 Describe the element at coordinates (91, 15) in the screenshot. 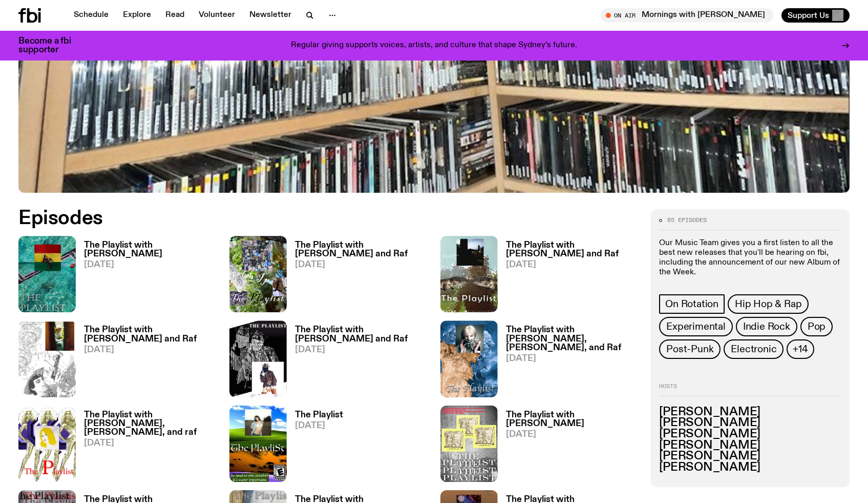

I see `a: Schedule` at that location.